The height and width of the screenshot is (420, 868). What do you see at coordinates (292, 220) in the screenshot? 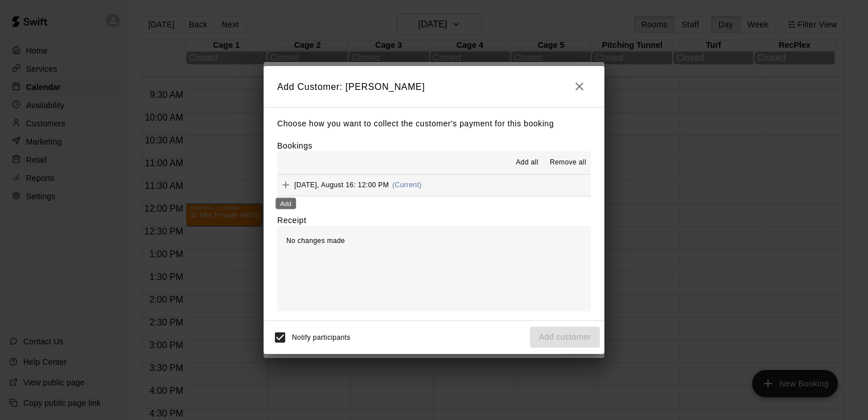
I see `label: Receipt` at bounding box center [292, 220].